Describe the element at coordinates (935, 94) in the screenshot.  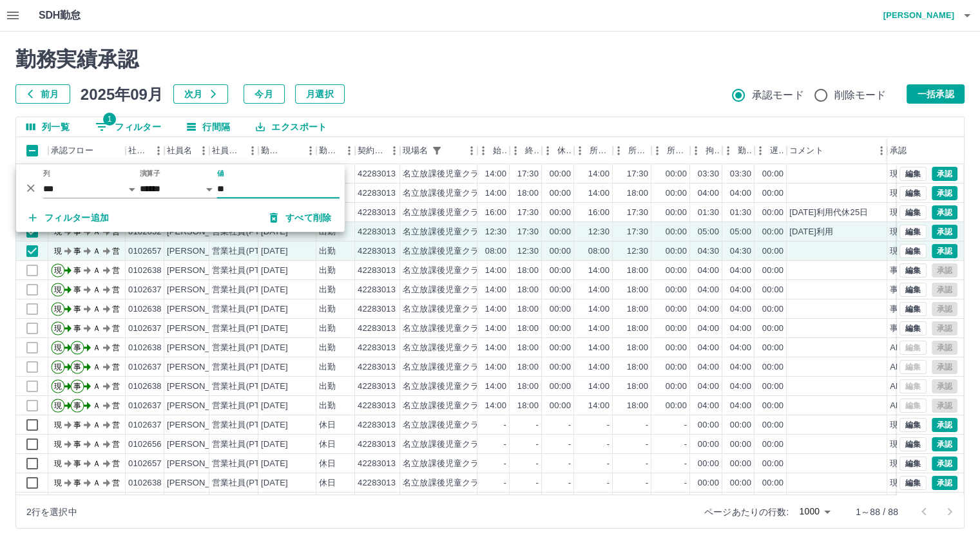
I see `button: 一括承認` at that location.